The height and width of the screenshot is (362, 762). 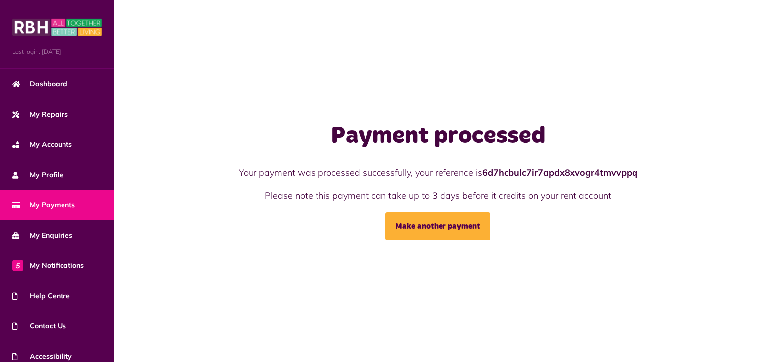 I want to click on span: Contact Us, so click(x=39, y=326).